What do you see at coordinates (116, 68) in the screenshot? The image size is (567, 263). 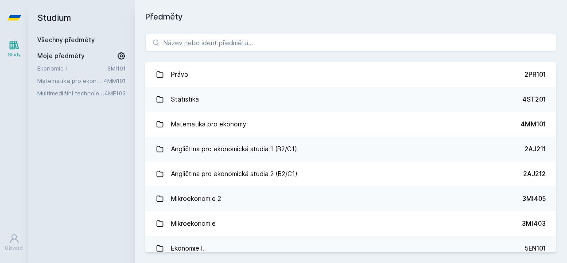 I see `a: 3MI191` at bounding box center [116, 68].